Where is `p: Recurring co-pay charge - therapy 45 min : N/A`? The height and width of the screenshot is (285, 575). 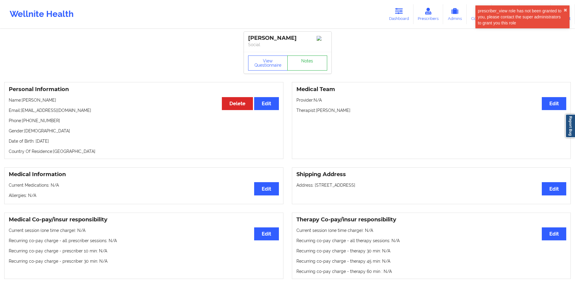
p: Recurring co-pay charge - therapy 45 min : N/A is located at coordinates (432, 262).